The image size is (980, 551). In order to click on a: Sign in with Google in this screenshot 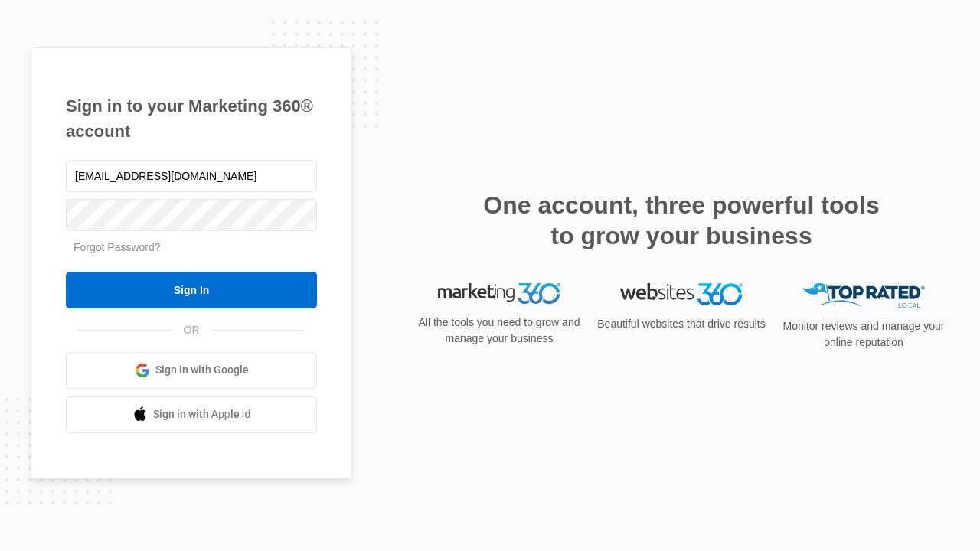, I will do `click(192, 370)`.